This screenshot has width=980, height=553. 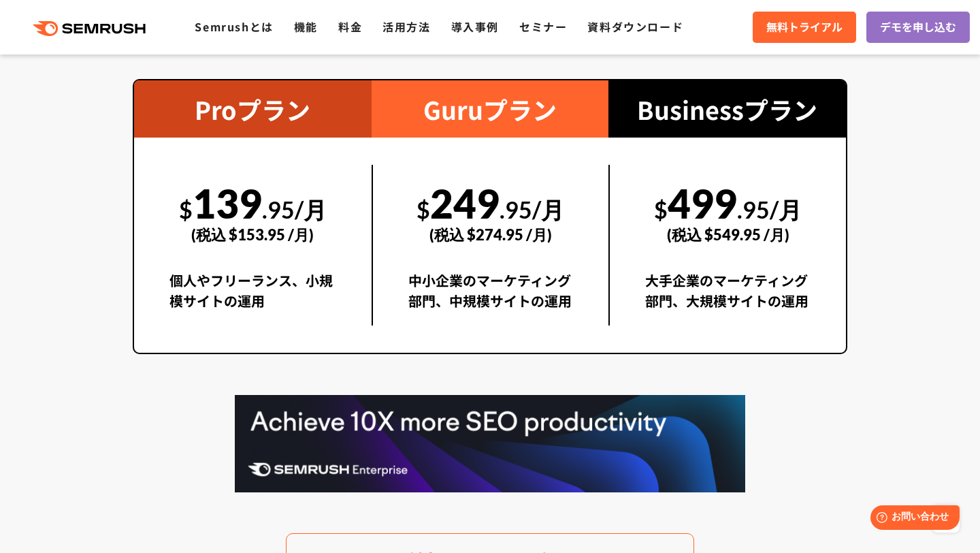 What do you see at coordinates (918, 28) in the screenshot?
I see `a: デモを申し込む` at bounding box center [918, 28].